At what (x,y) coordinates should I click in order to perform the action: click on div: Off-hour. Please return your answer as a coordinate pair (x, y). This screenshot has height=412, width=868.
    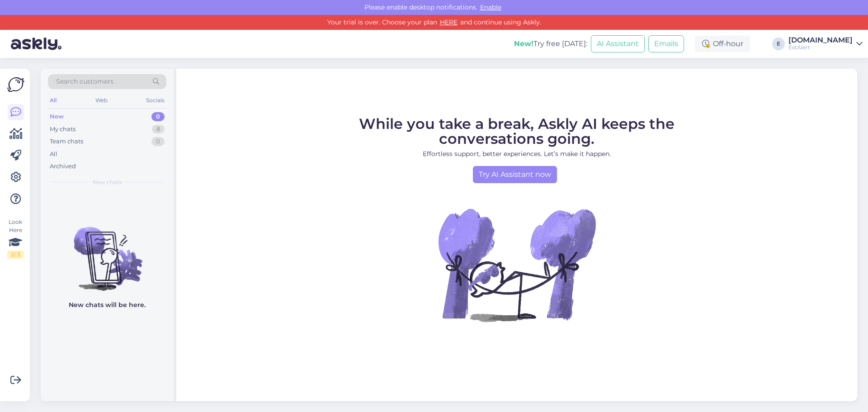
    Looking at the image, I should click on (723, 44).